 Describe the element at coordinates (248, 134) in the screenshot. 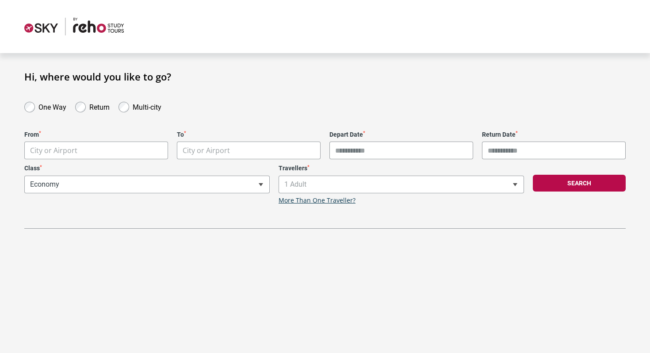

I see `label: To` at that location.